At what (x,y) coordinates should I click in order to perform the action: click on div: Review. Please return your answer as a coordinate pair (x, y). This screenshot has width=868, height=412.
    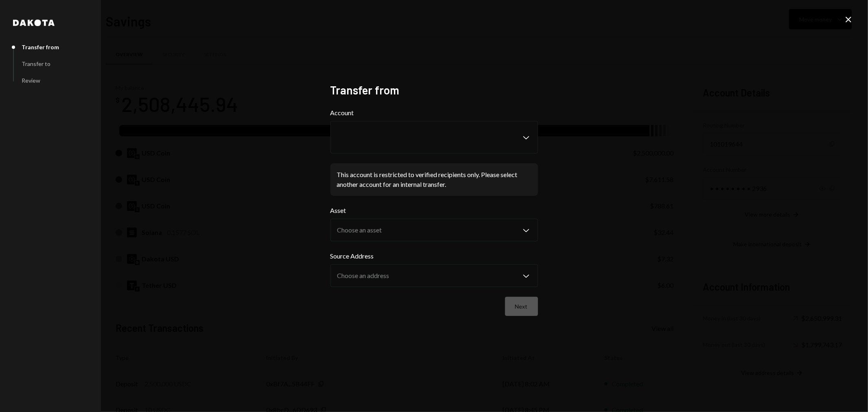
    Looking at the image, I should click on (31, 80).